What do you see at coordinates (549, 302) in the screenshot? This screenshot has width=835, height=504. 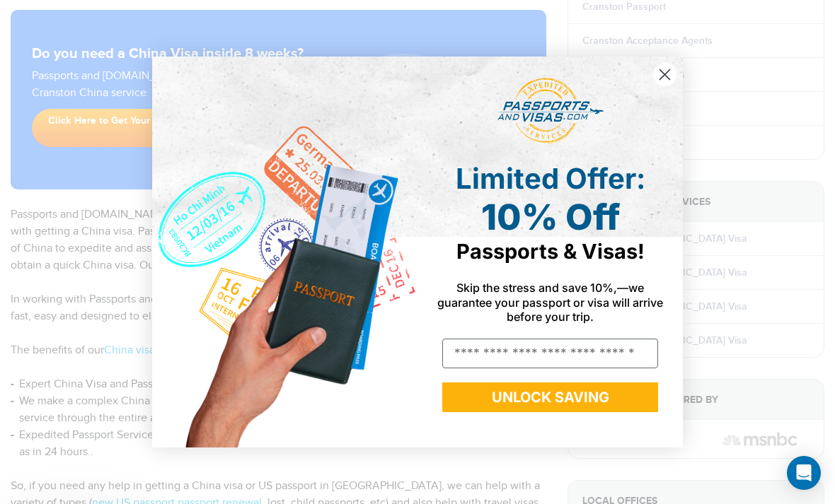 I see `span: Skip the stress and save 10%,—we guarantee your passport or visa will arrive before your trip.` at bounding box center [549, 302].